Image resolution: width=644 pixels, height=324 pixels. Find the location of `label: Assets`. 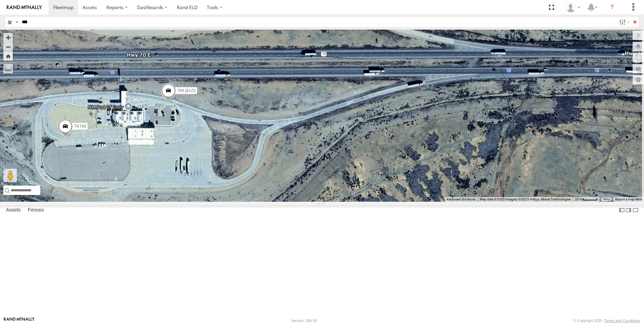

label: Assets is located at coordinates (13, 210).